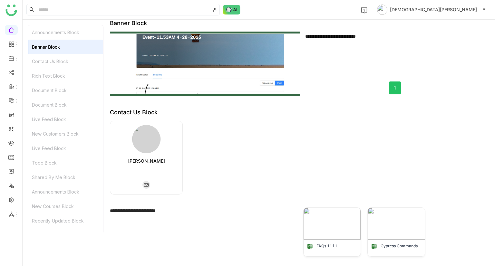 The image size is (495, 266). Describe the element at coordinates (214, 10) in the screenshot. I see `img: search-type.svg` at that location.